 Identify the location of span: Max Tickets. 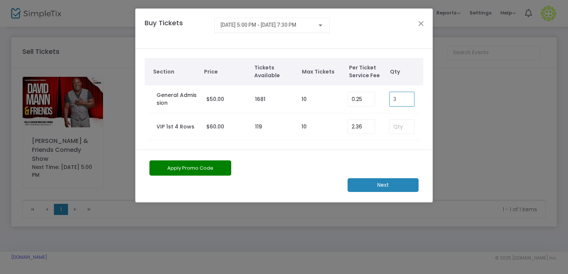
(322, 72).